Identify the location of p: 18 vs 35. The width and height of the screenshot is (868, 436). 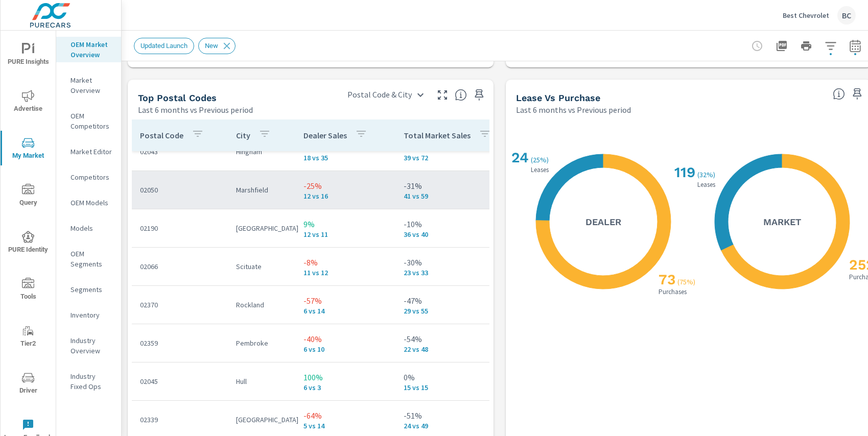
(345, 158).